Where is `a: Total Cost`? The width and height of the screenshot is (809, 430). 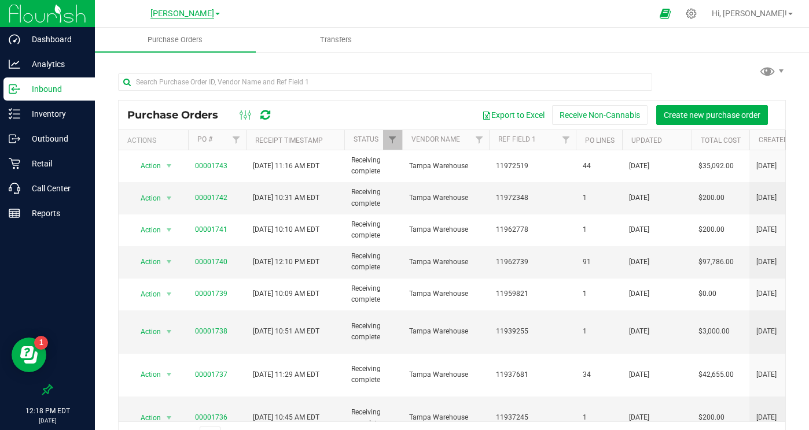
a: Total Cost is located at coordinates (720, 141).